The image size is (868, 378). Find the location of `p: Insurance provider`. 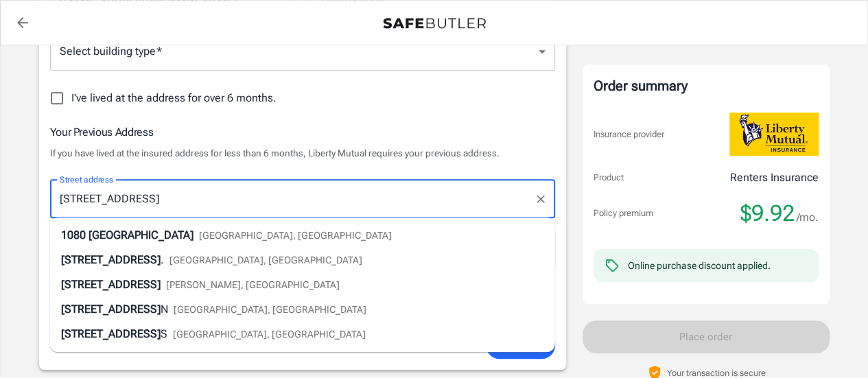

p: Insurance provider is located at coordinates (629, 134).